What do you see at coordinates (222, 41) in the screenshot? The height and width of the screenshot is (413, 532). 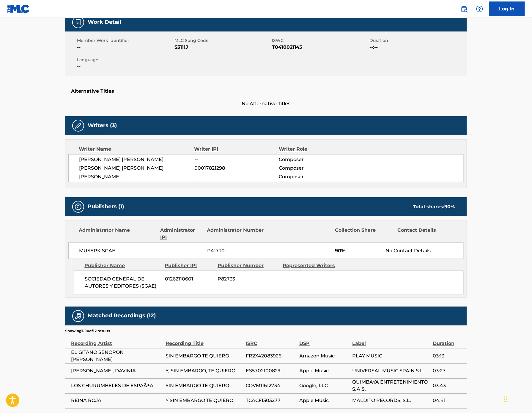 I see `span: MLC Song Code` at bounding box center [222, 41].